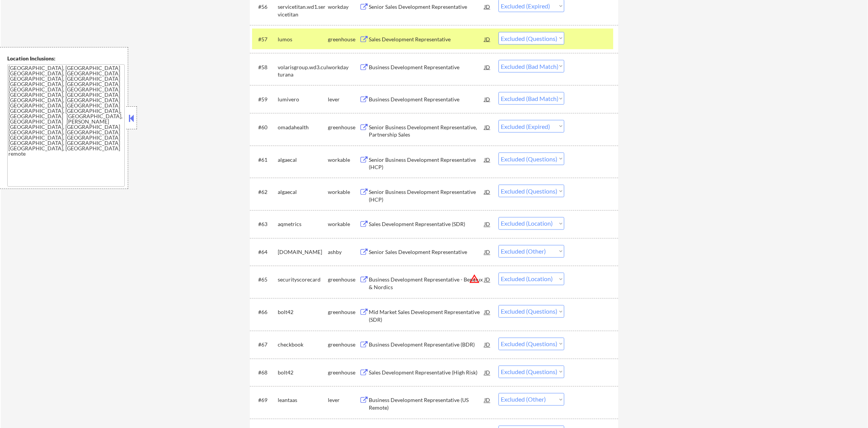 This screenshot has width=868, height=428. I want to click on div: #60, so click(264, 127).